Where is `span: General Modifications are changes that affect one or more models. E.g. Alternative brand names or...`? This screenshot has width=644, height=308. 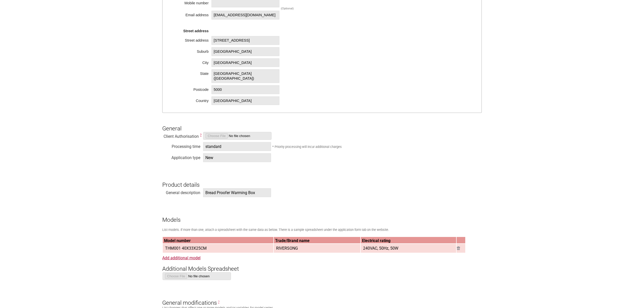
span: General Modifications are changes that affect one or more models. E.g. Alternative brand names or... is located at coordinates (219, 302).